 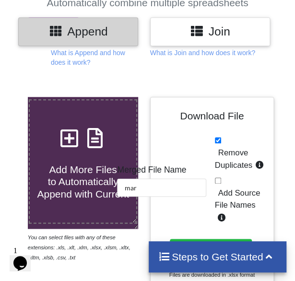 I want to click on p: What is Append and how does it work?, so click(x=95, y=58).